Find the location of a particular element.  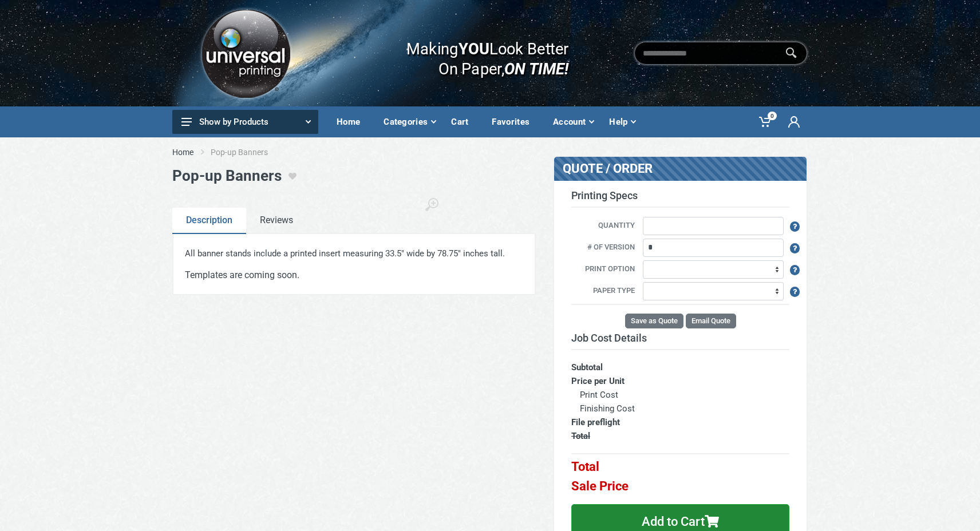

button: Show by Products is located at coordinates (245, 122).